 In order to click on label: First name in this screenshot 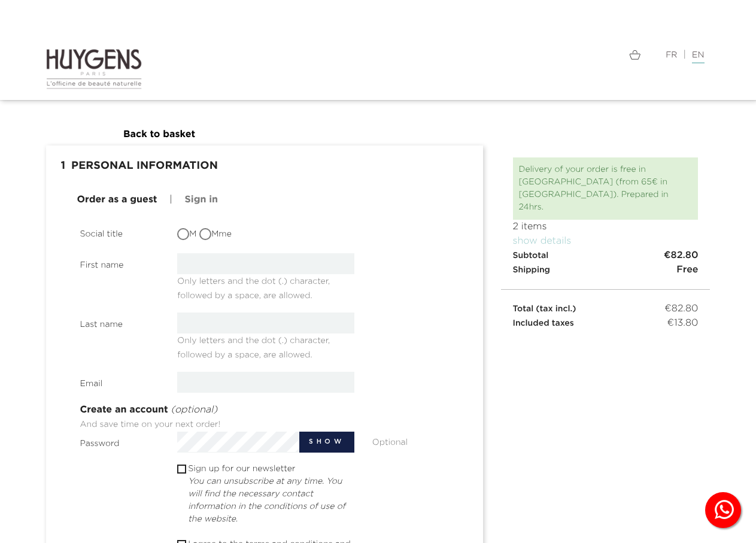, I will do `click(120, 262)`.